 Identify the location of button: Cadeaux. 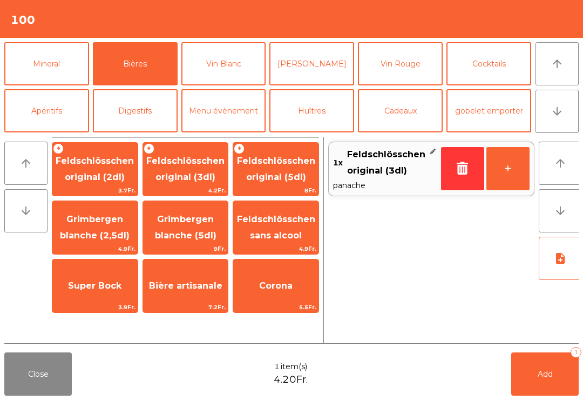
(400, 111).